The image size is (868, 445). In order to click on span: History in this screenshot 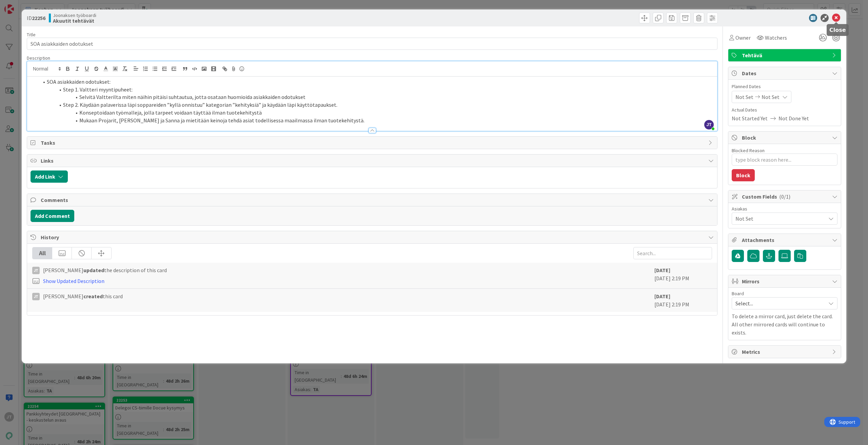, I will do `click(372, 237)`.